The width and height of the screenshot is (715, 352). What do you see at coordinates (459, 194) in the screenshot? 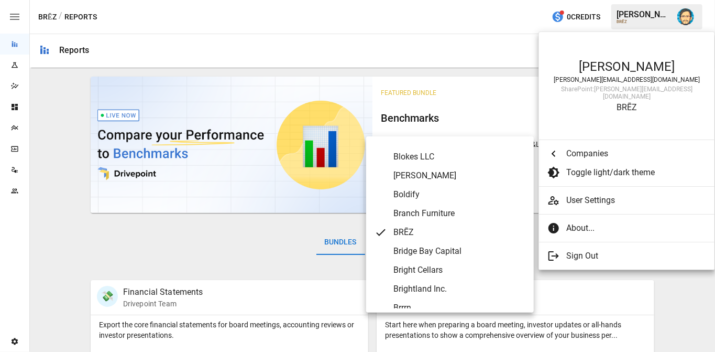
I see `span: Boldify` at bounding box center [459, 194].